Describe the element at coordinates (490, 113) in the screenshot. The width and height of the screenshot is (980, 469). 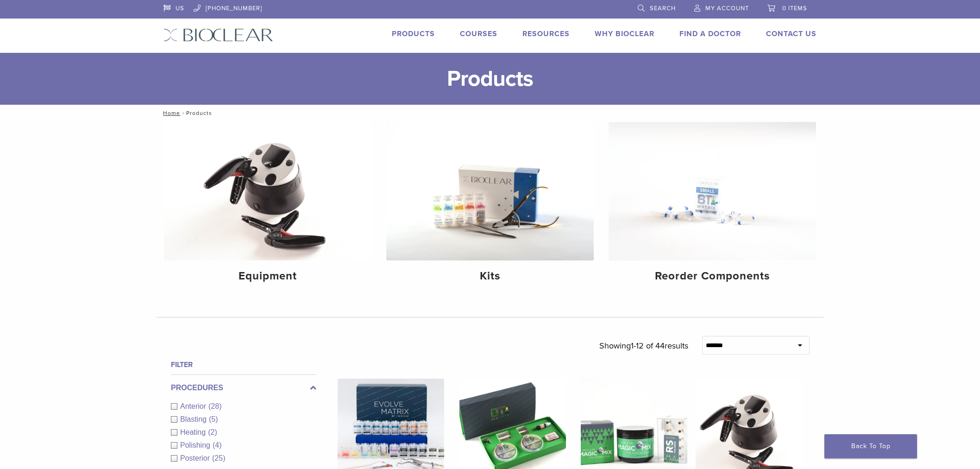
I see `nav: Products` at that location.